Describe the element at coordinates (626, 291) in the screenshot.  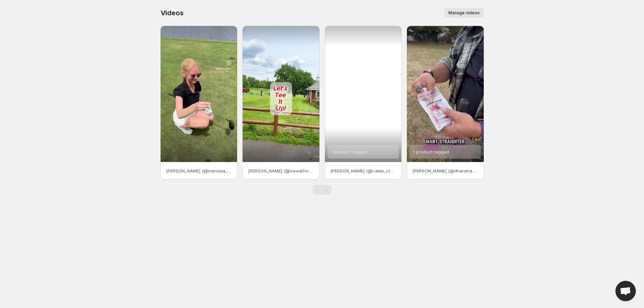
I see `a: Open chat` at that location.